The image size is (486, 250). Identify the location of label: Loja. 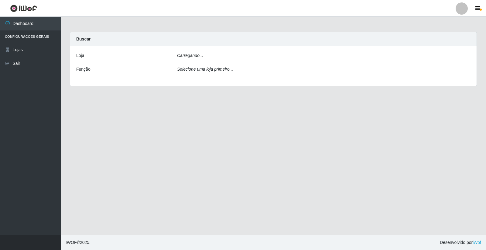
(80, 55).